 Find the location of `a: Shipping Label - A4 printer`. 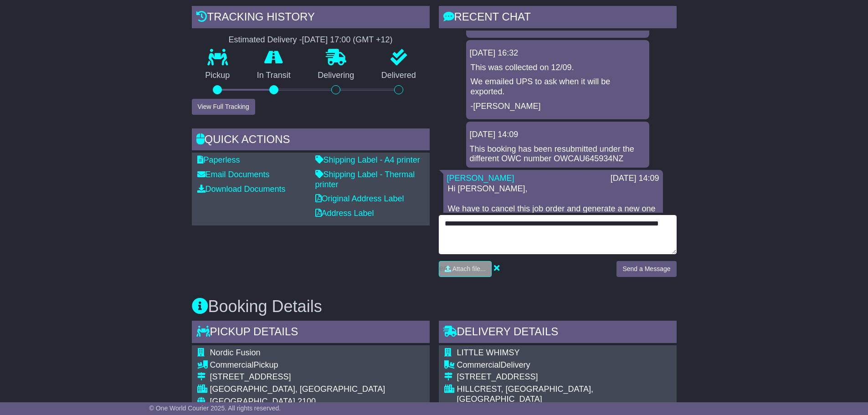

a: Shipping Label - A4 printer is located at coordinates (368, 160).